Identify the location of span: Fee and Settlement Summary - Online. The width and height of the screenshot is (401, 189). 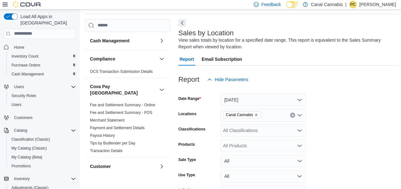
(122, 105).